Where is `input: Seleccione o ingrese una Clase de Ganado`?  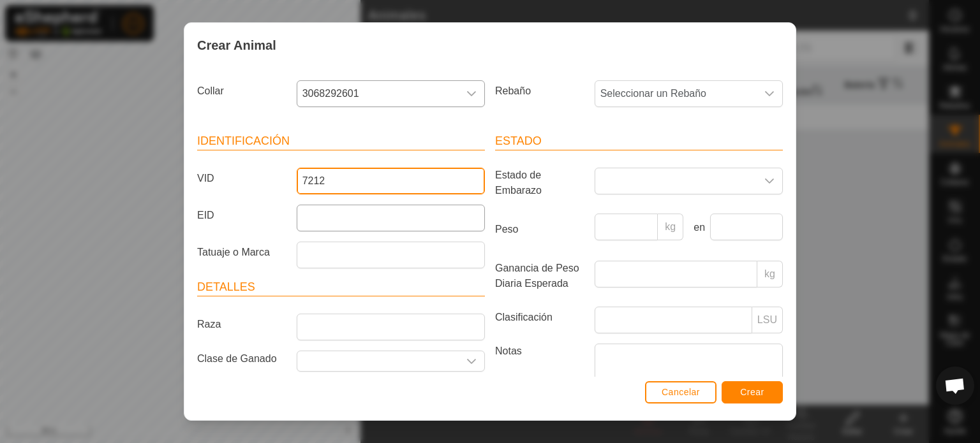
input: Seleccione o ingrese una Clase de Ganado is located at coordinates (377, 361).